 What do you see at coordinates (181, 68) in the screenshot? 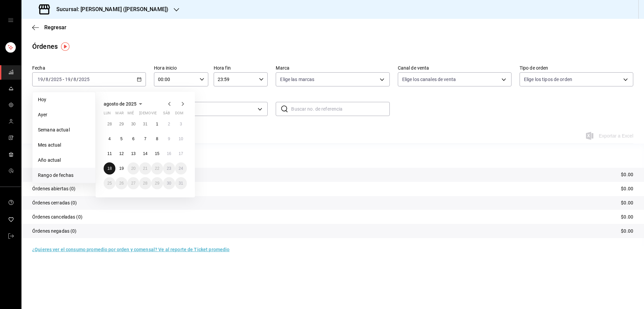
I see `label: Hora inicio` at bounding box center [181, 68].